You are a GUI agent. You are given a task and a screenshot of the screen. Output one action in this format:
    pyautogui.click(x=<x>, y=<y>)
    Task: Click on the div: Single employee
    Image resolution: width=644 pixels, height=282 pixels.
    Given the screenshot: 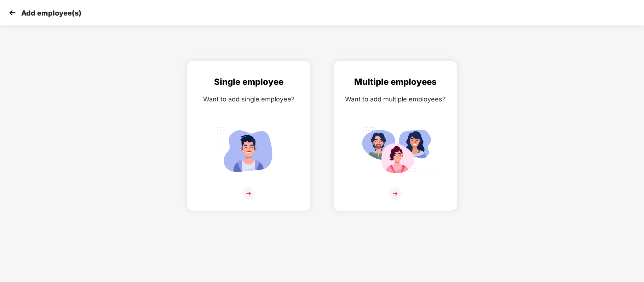 What is the action you would take?
    pyautogui.click(x=249, y=82)
    